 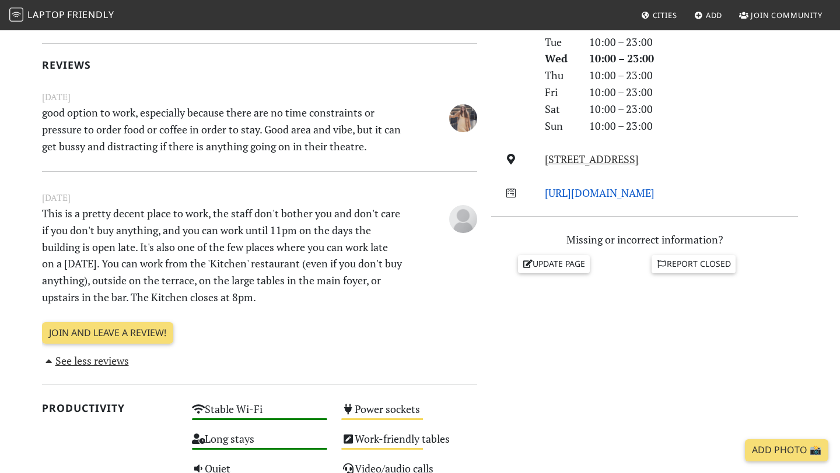 I want to click on p: good option to work, especially because there are no time constraints or pressure to order food o..., so click(x=222, y=129).